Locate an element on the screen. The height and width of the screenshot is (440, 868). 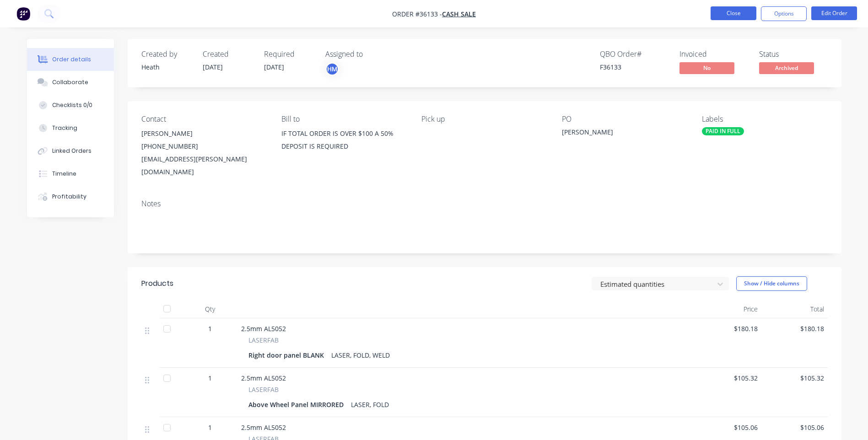
div: Timeline is located at coordinates (64, 174).